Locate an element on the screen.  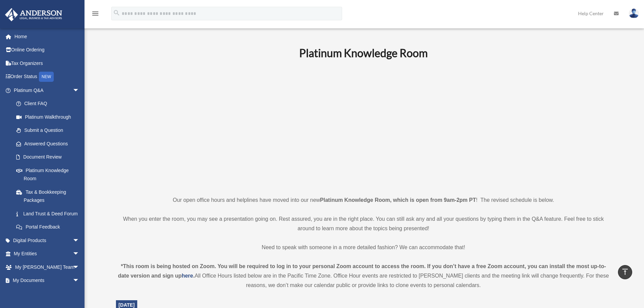
a: Client FAQ is located at coordinates (50, 104).